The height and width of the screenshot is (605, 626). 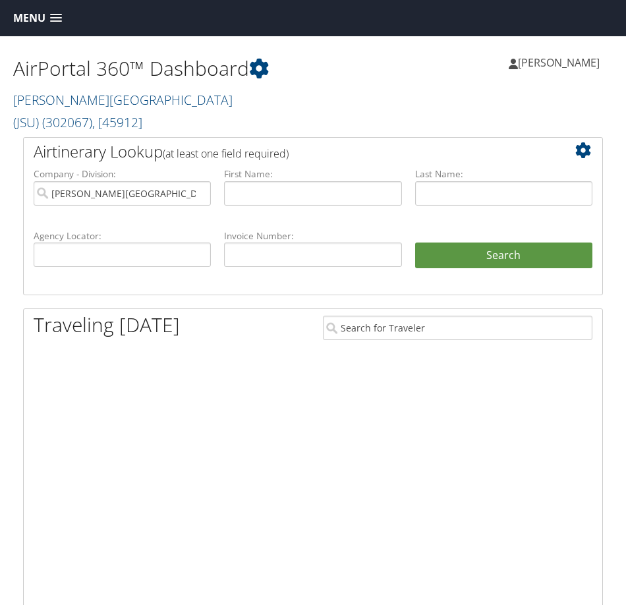 I want to click on span: , [ 45912 ], so click(x=117, y=122).